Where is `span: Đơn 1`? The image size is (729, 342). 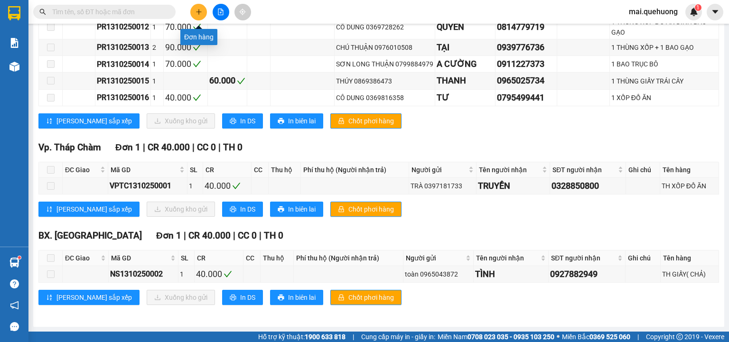
span: Đơn 1 is located at coordinates (128, 147).